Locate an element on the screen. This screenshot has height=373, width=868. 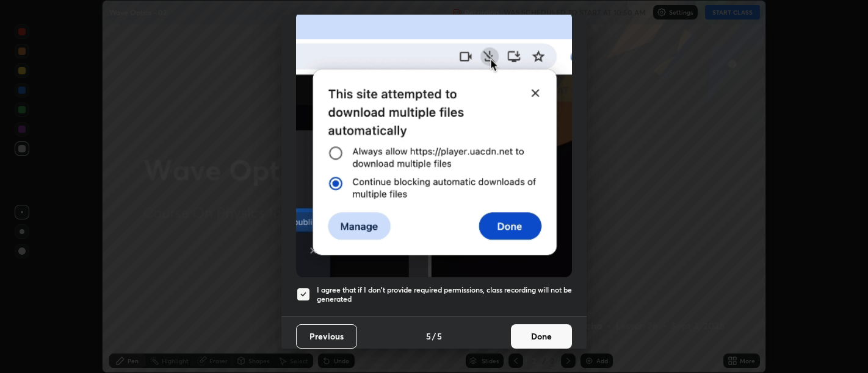
h5: I agree that if I don't provide required permissions, class recording will not be generated is located at coordinates (445, 295).